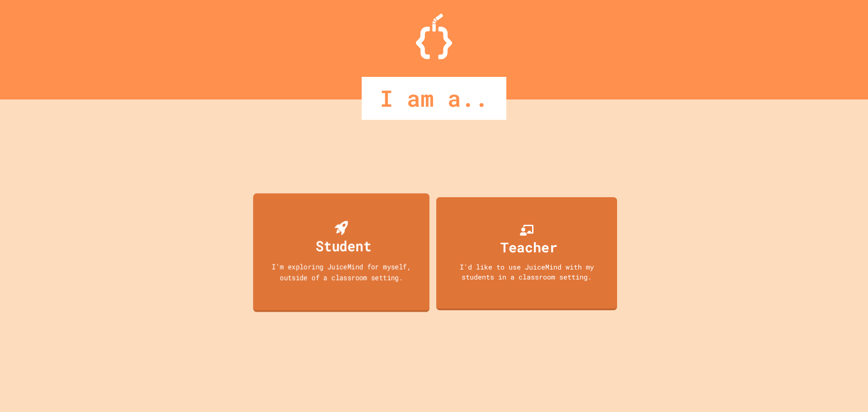 This screenshot has width=868, height=412. Describe the element at coordinates (527, 272) in the screenshot. I see `div: I'd like to use JuiceMind with my students in a classroom setting.` at that location.